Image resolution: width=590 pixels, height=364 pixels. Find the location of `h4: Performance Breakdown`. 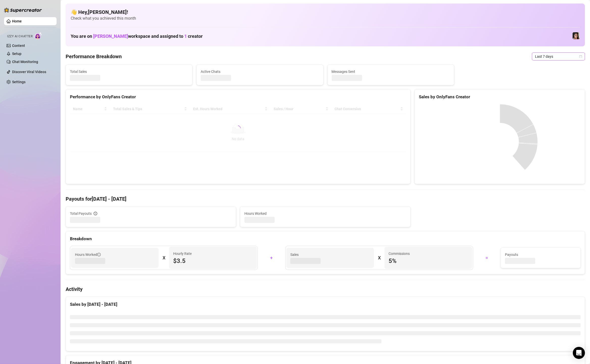

h4: Performance Breakdown is located at coordinates (94, 56).